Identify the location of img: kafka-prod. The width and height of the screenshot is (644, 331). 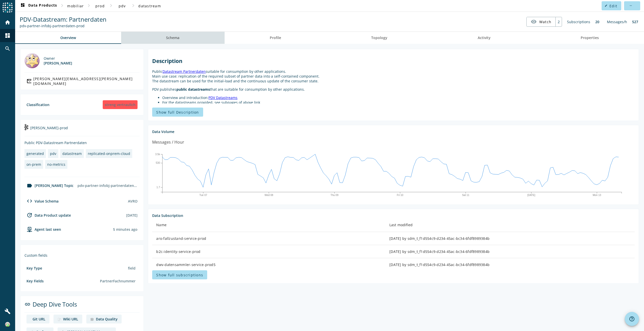
(26, 127).